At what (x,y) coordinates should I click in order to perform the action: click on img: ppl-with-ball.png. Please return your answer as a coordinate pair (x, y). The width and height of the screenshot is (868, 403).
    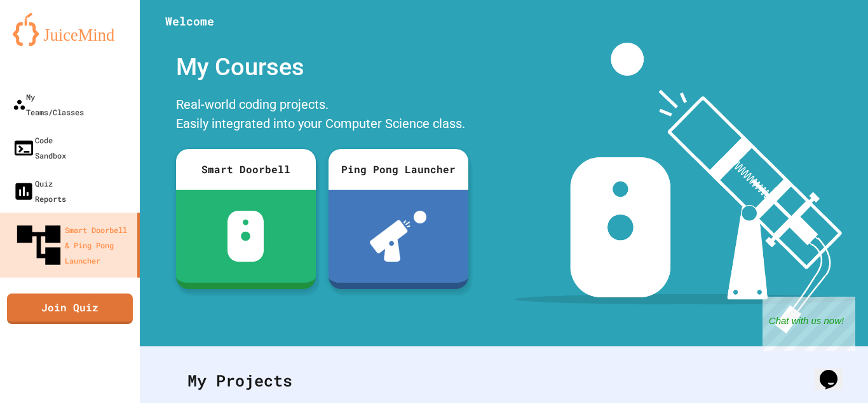
    Looking at the image, I should click on (398, 236).